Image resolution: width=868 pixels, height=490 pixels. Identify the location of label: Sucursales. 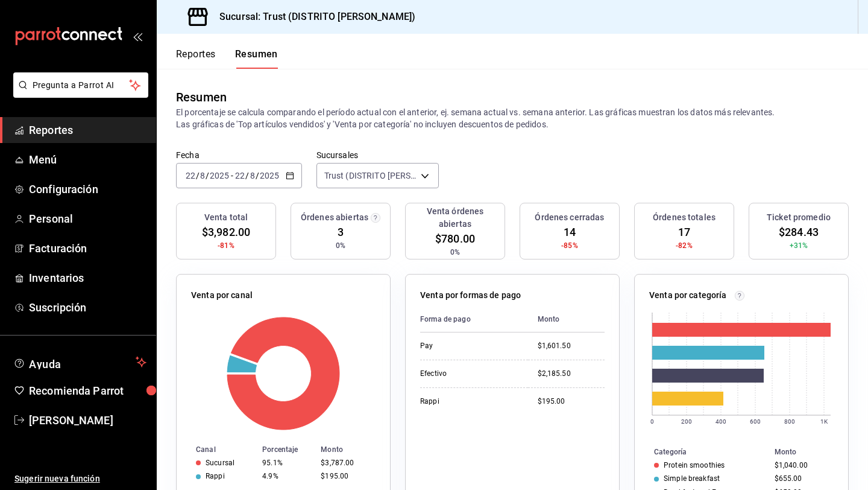
(377, 155).